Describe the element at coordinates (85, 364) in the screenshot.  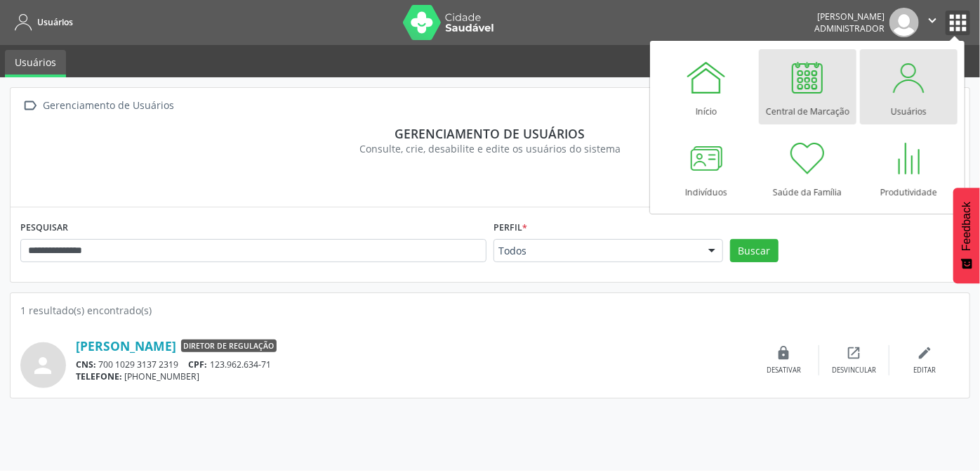
I see `span: CNS:` at that location.